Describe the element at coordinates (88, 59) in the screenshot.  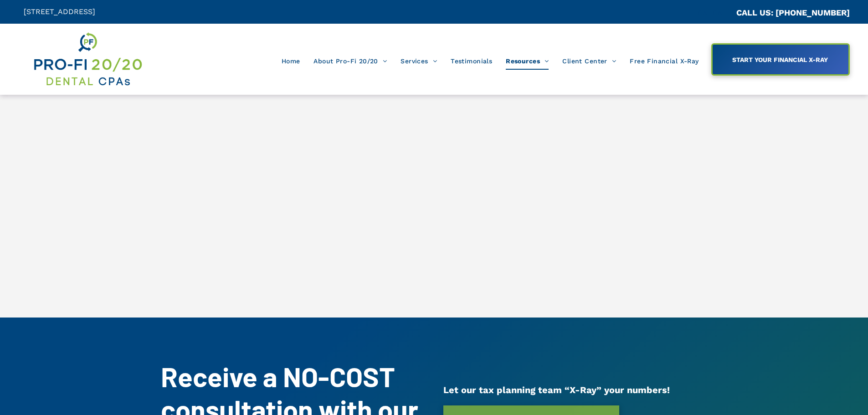
I see `img: Get Dental CPA Consulting, Bookkeeping, & Bank Loans` at that location.